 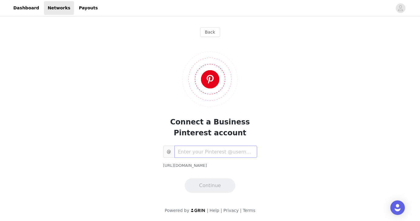 I want to click on button: Continue, so click(x=210, y=186).